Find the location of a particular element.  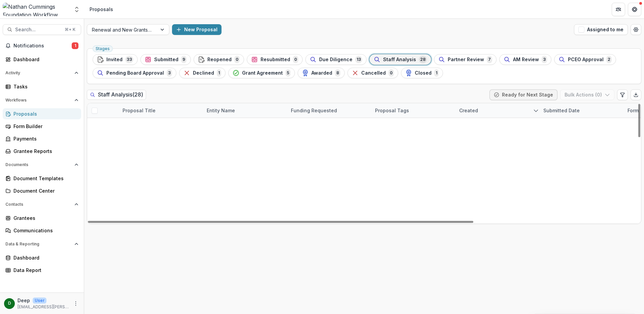

span: Submitted is located at coordinates (166, 60).